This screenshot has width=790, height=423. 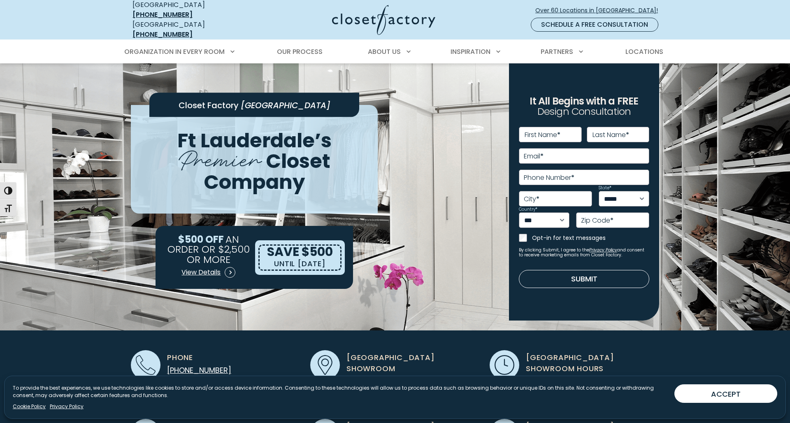 I want to click on span: Design Consultation, so click(x=584, y=111).